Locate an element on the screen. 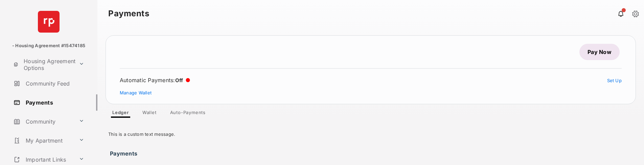  strong: Payments is located at coordinates (128, 14).